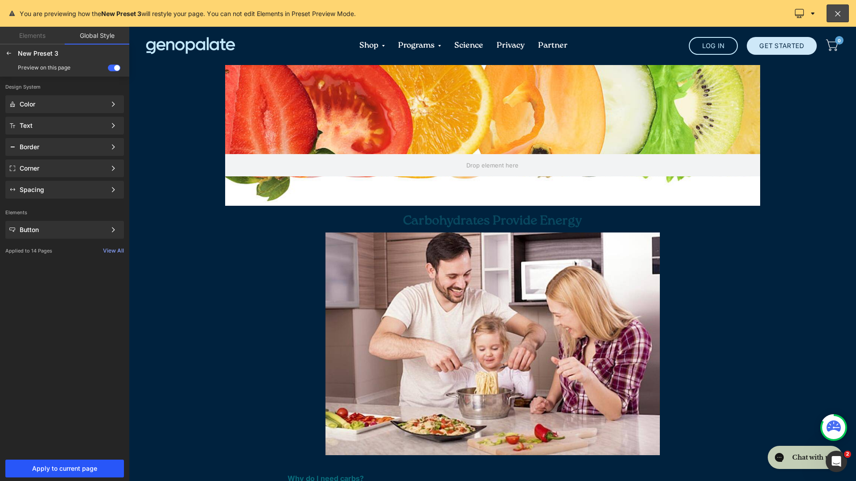 The image size is (856, 481). Describe the element at coordinates (121, 13) in the screenshot. I see `b: New Preset 3` at that location.